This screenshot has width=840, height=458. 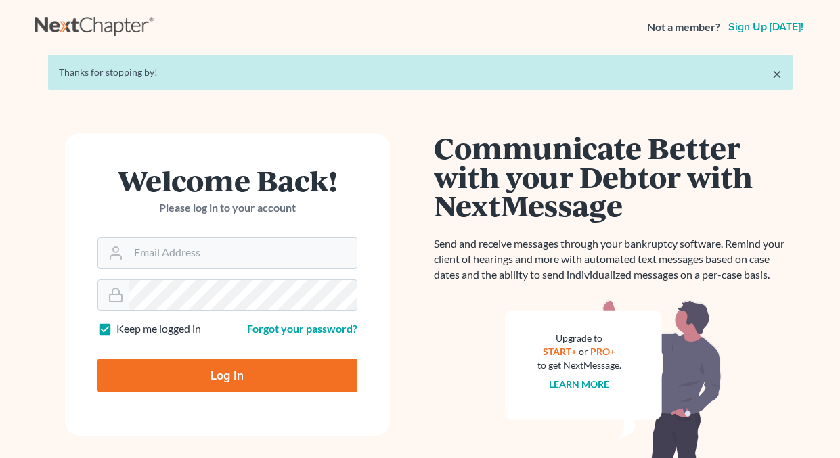 I want to click on input: Log In, so click(x=227, y=376).